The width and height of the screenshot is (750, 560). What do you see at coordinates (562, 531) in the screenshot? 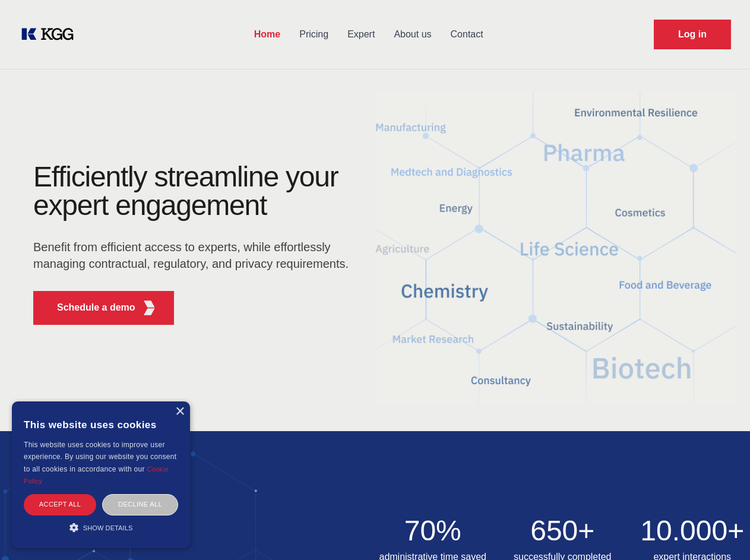
I see `h2: 650+` at bounding box center [562, 531].